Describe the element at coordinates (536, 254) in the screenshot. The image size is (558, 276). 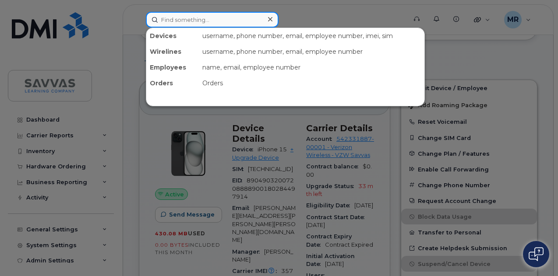
I see `img: Open chat` at that location.